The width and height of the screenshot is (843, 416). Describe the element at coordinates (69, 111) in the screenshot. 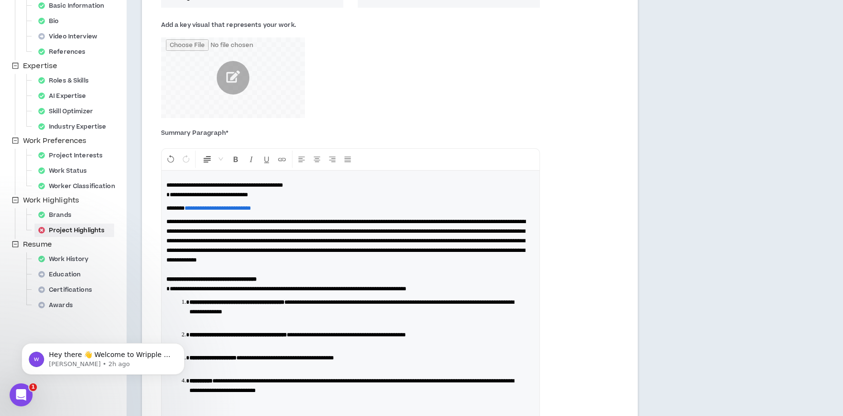

I see `div: Skill Optimizer` at that location.